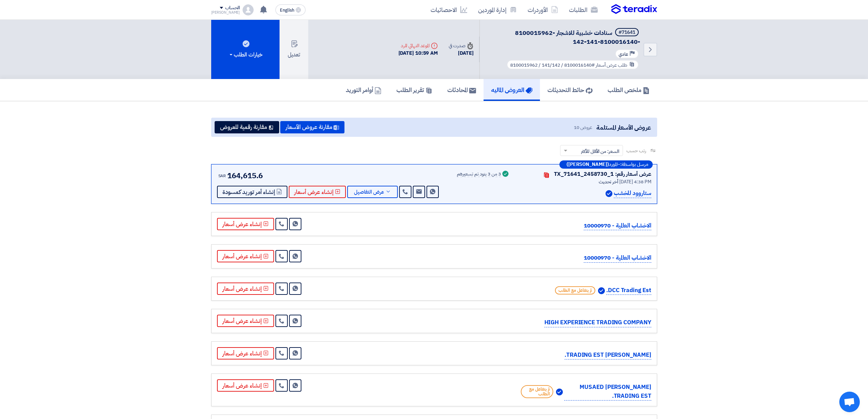 This screenshot has width=868, height=419. Describe the element at coordinates (449, 10) in the screenshot. I see `a: الاحصائيات` at that location.